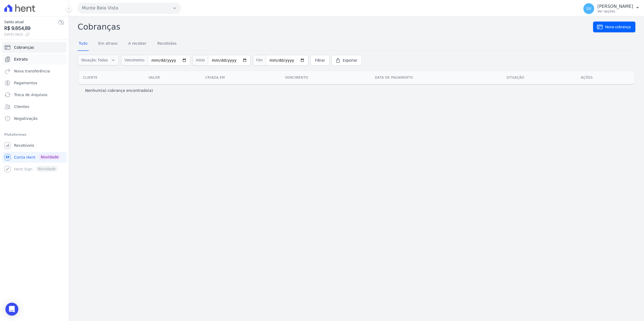  What do you see at coordinates (614, 27) in the screenshot?
I see `a: Nova cobrança` at bounding box center [614, 27].